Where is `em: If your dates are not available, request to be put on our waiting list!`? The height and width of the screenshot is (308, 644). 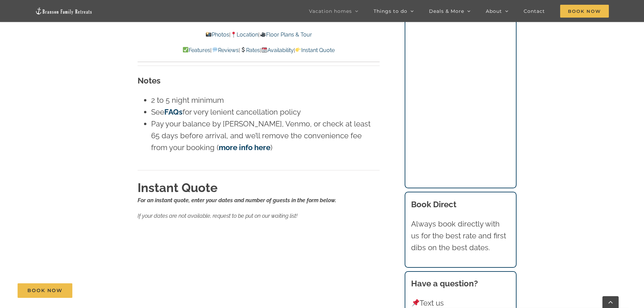 em: If your dates are not available, request to be put on our waiting list! is located at coordinates (217, 216).